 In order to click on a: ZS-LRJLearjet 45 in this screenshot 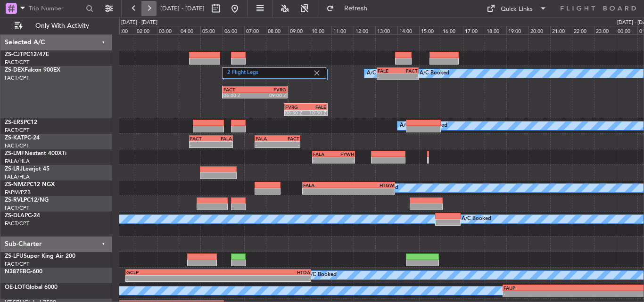, I will do `click(27, 169)`.